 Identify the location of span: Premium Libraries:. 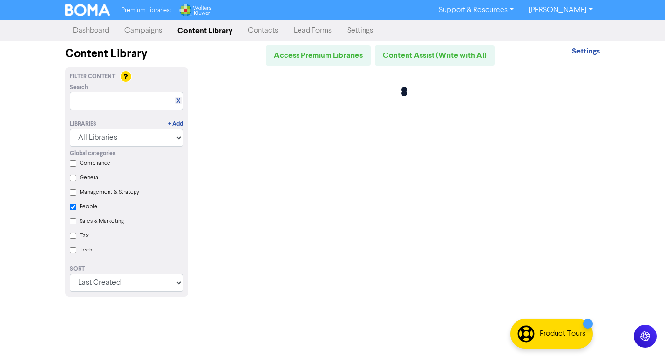
(146, 10).